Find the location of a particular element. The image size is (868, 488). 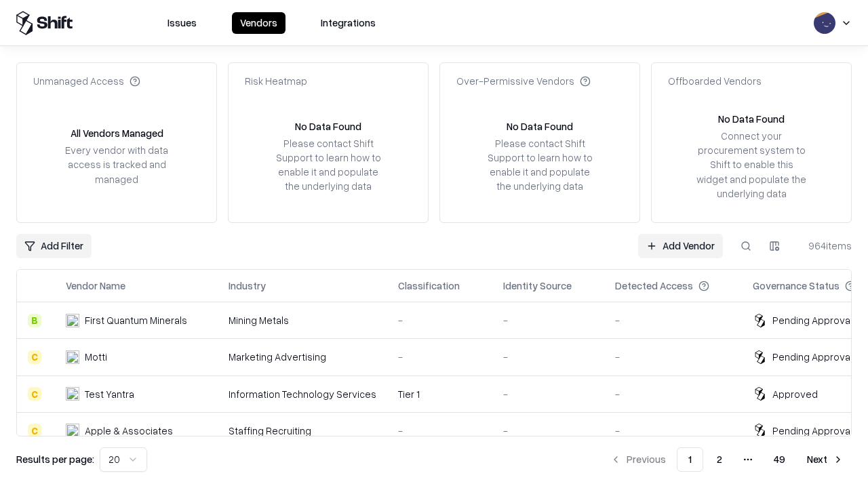

div: First Quantum Minerals is located at coordinates (136, 320).